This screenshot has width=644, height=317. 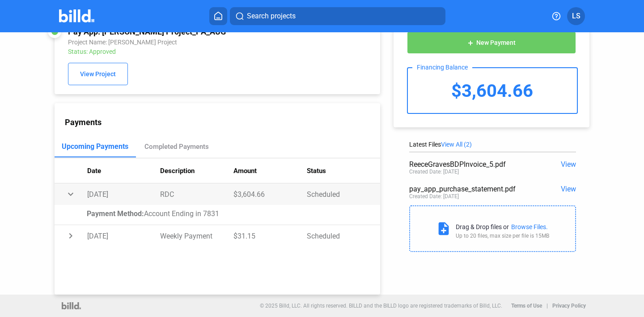 I want to click on th: Status, so click(x=344, y=171).